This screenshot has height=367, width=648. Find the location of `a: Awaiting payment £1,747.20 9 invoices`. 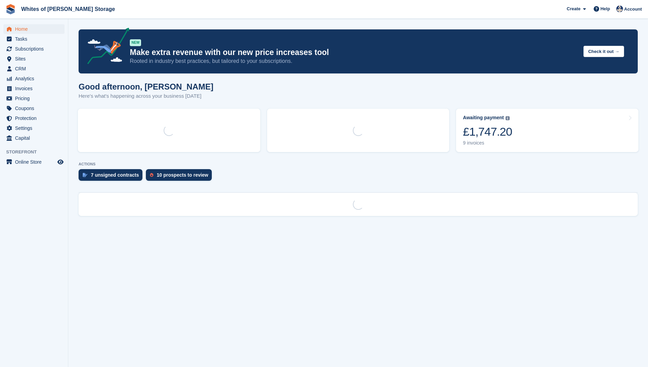

a: Awaiting payment £1,747.20 9 invoices is located at coordinates (548, 130).